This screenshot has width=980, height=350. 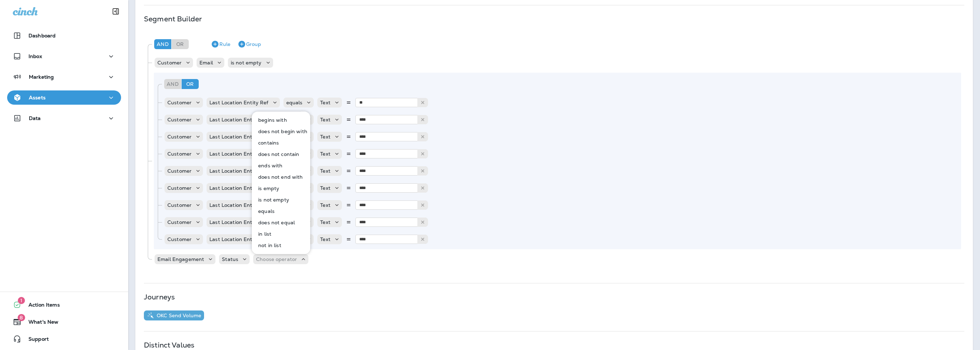 What do you see at coordinates (281, 165) in the screenshot?
I see `button: ends with` at bounding box center [281, 165].